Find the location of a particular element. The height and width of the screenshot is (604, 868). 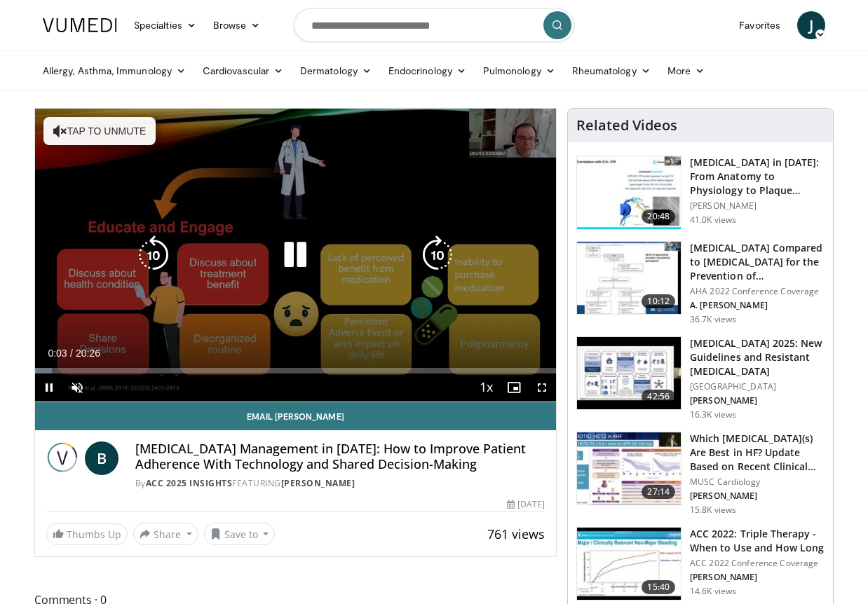

p: 16.3K views is located at coordinates (713, 415).